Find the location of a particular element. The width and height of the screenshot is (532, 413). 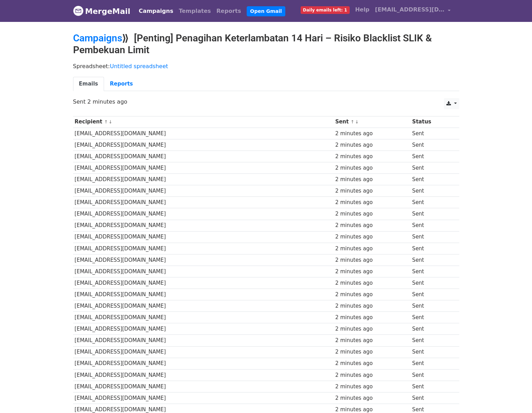

th: Status is located at coordinates (432, 122).